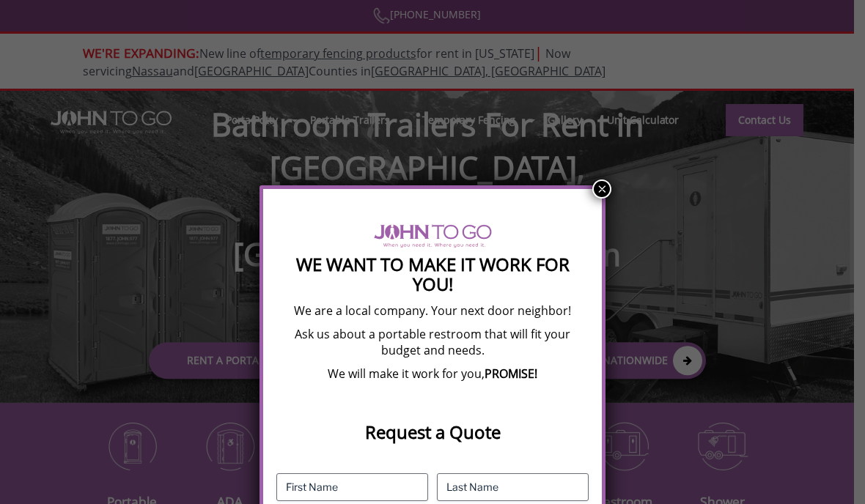  I want to click on img: logo of viptogo, so click(432, 236).